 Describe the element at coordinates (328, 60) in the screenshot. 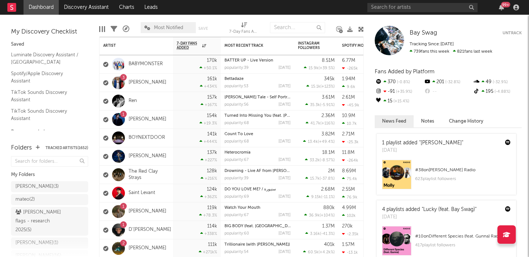

I see `div: 8.51M` at that location.